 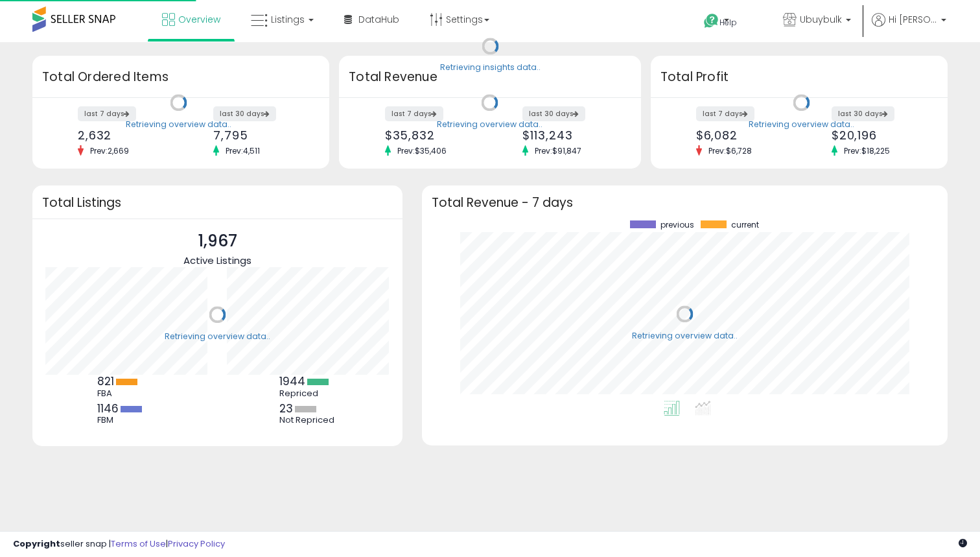 What do you see at coordinates (820, 20) in the screenshot?
I see `span: Ubuybulk` at bounding box center [820, 20].